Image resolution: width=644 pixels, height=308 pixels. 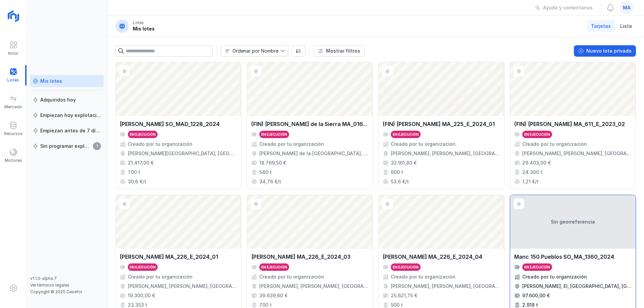 I want to click on div: Sin programar explotación, so click(x=66, y=146).